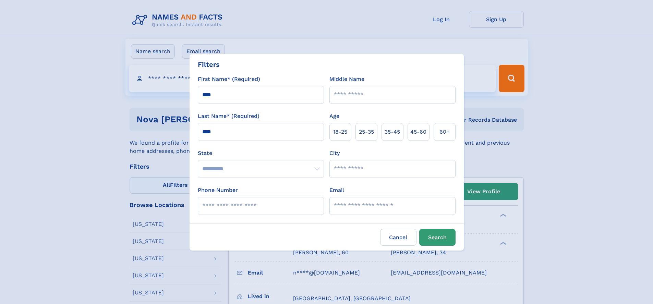 The height and width of the screenshot is (304, 653). Describe the element at coordinates (418, 132) in the screenshot. I see `span: 45‑60` at that location.